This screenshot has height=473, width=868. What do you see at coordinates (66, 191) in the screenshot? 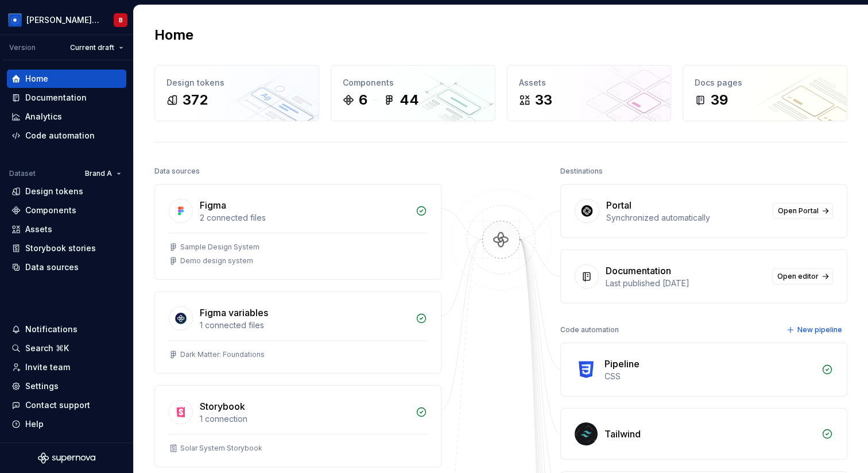
I see `a: Design tokens` at bounding box center [66, 191].